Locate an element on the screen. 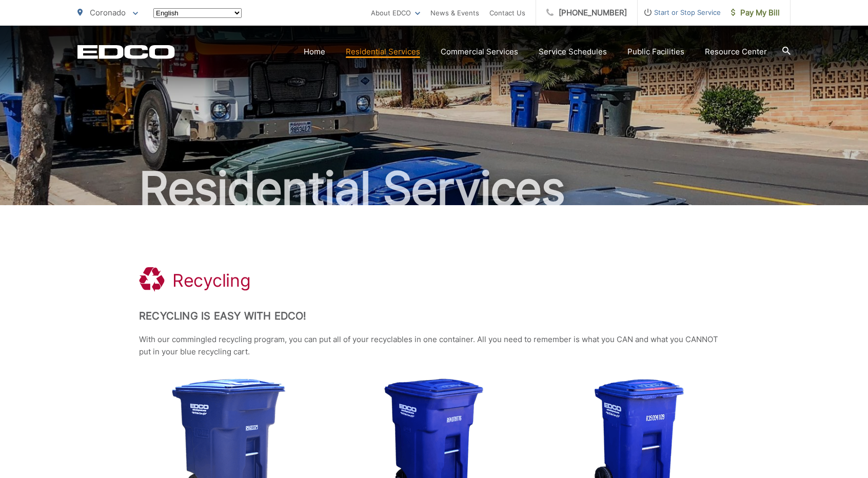 The image size is (868, 478). a: Public Facilities is located at coordinates (655, 52).